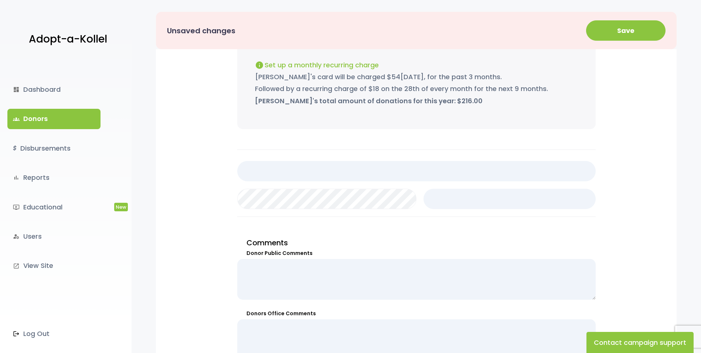 The height and width of the screenshot is (353, 701). I want to click on a: bar_chartReports, so click(54, 177).